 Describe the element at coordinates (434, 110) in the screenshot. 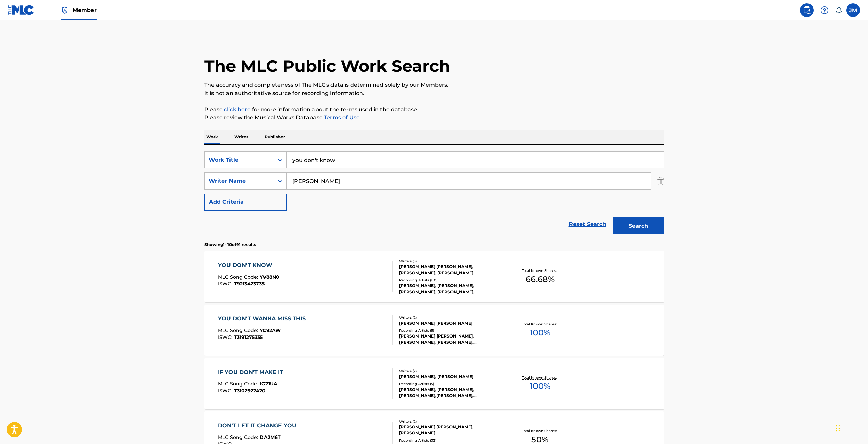

I see `p: Please for more information about the terms used in the database.` at that location.